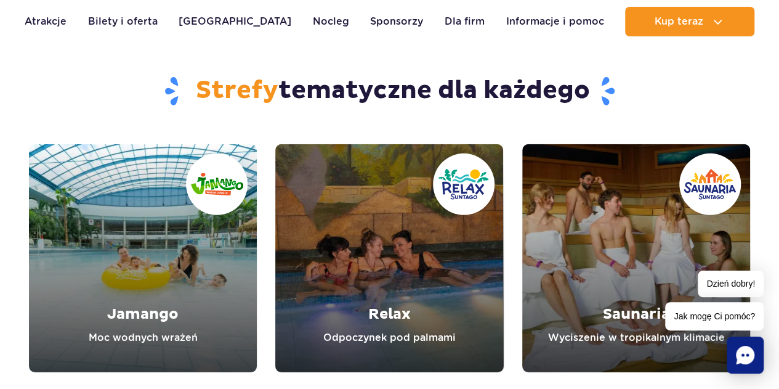  What do you see at coordinates (143, 258) in the screenshot?
I see `a: Jamango` at bounding box center [143, 258].